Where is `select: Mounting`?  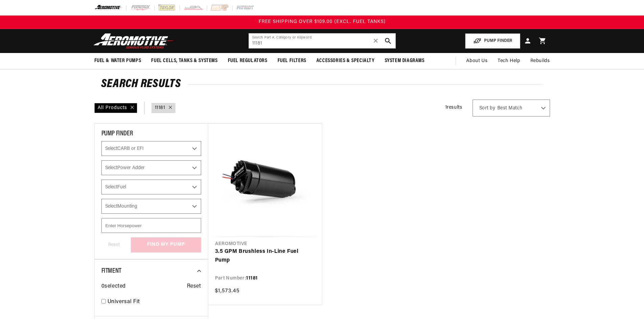 select: Mounting is located at coordinates (151, 206).